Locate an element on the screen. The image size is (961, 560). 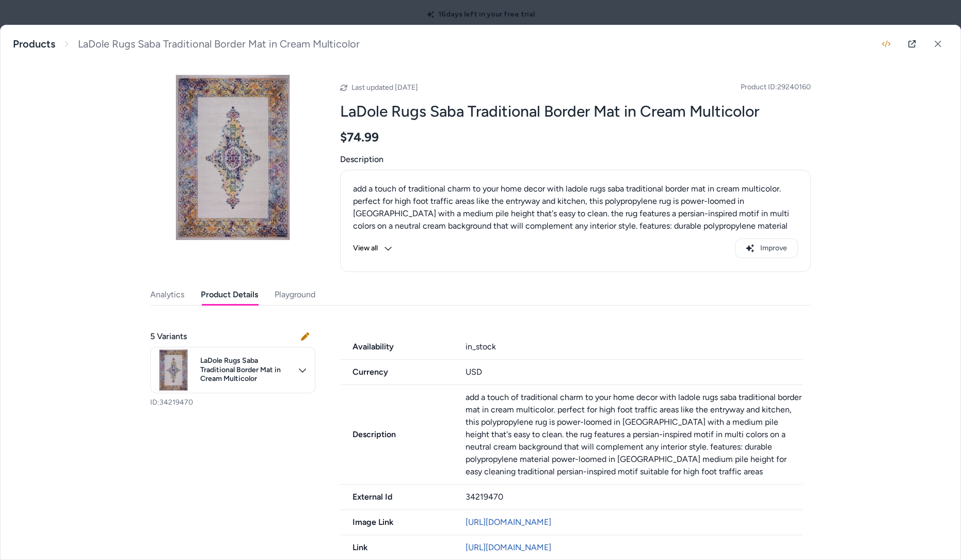
h2: LaDole Rugs Saba Traditional Border Mat in Cream Multicolor is located at coordinates (575, 111).